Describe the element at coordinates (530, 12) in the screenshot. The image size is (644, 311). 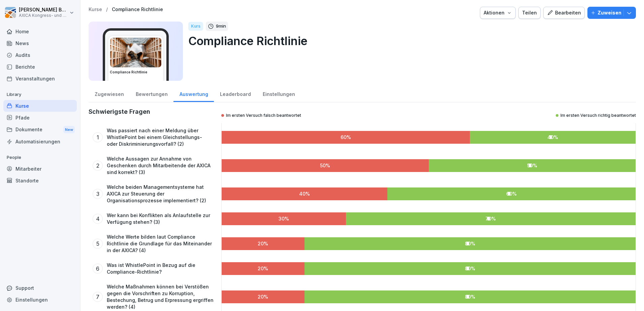
I see `button: Teilen` at that location.